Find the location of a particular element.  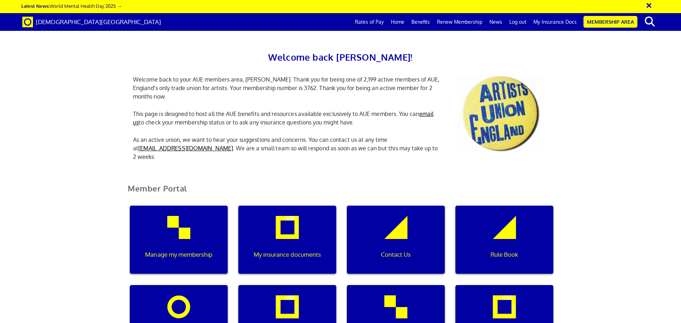

a: Manage my membership is located at coordinates (179, 245).